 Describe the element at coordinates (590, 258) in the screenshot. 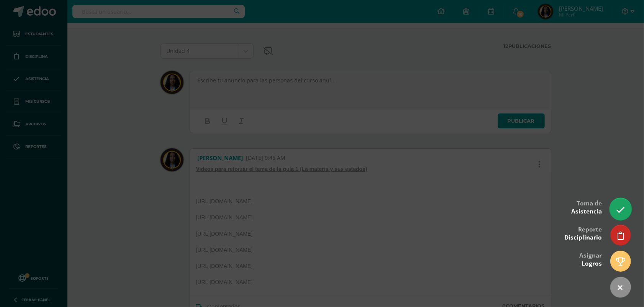

I see `div: Asignar` at that location.